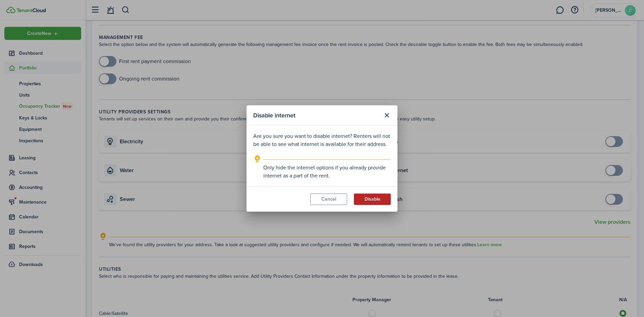 The image size is (644, 317). Describe the element at coordinates (257, 159) in the screenshot. I see `i: outline` at that location.